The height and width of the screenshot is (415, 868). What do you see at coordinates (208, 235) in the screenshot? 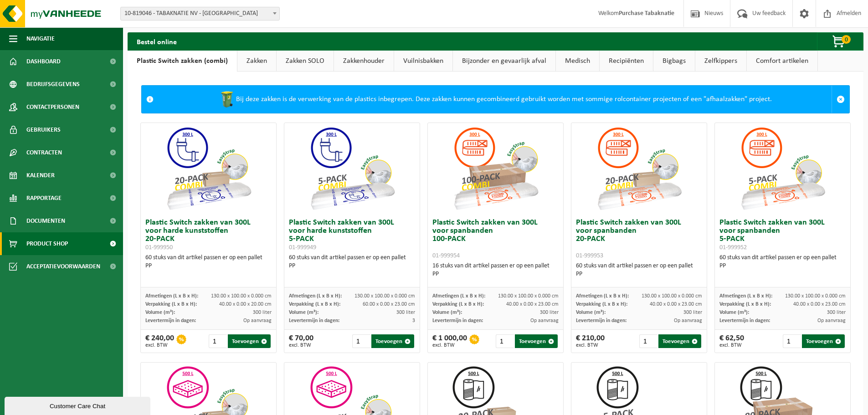
I see `h3: Plastic Switch zakken van 300L voor harde kunststoffen 20-PACK` at bounding box center [208, 235].